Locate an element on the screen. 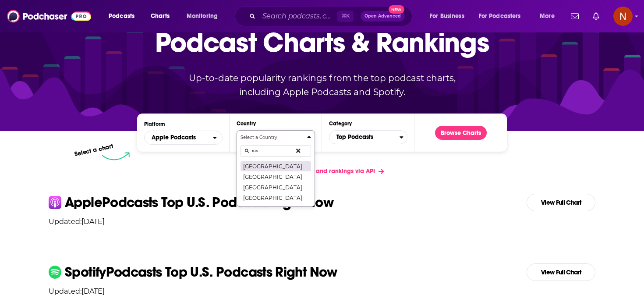  button: Categories is located at coordinates (368, 137).